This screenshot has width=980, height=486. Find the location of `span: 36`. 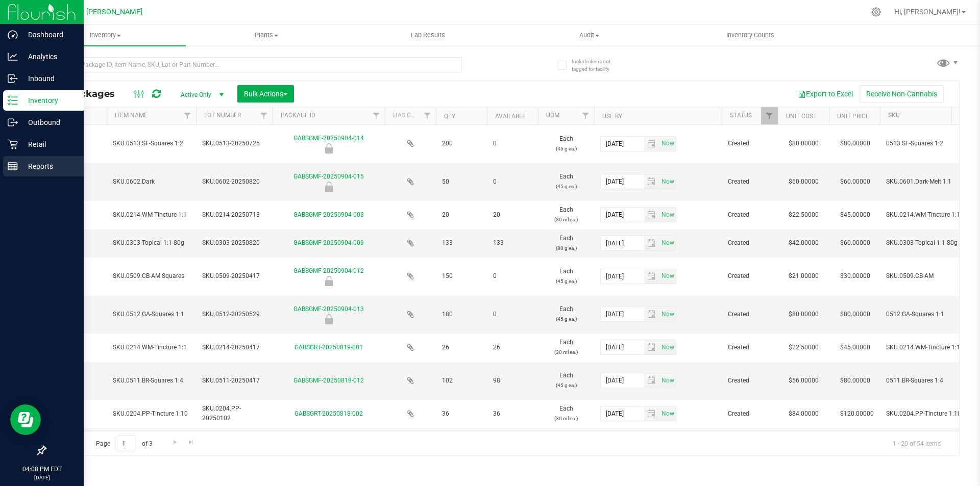

span: 36 is located at coordinates (461, 414).